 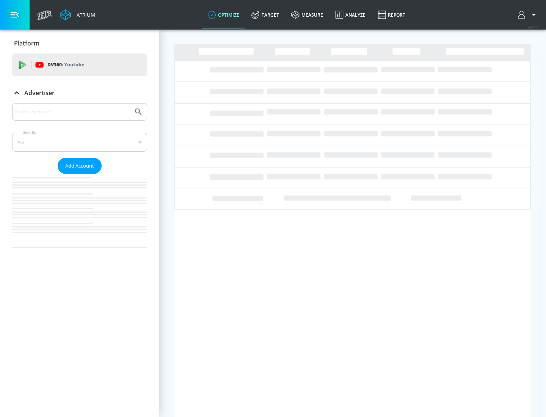 I want to click on p: DV360:, so click(x=66, y=65).